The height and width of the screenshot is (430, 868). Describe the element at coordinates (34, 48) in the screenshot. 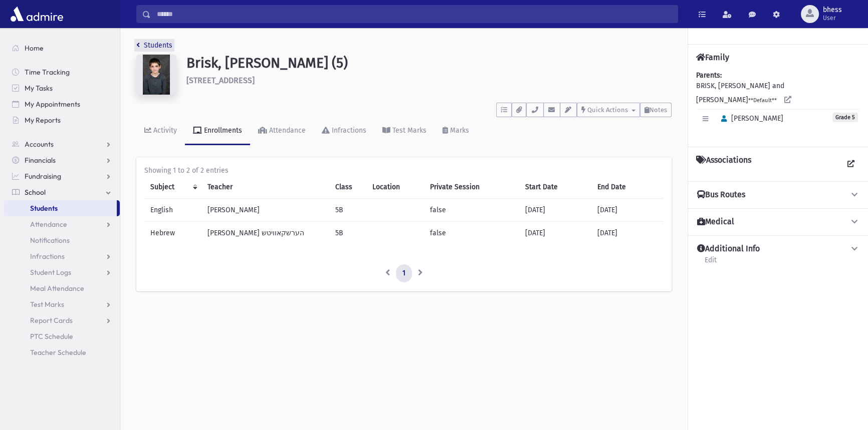

I see `span: Home` at that location.